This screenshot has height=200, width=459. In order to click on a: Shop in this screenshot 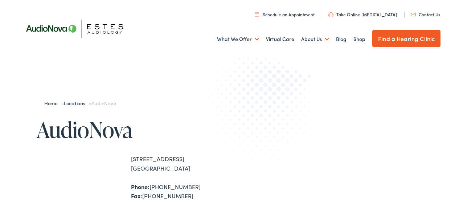, I will do `click(359, 39)`.